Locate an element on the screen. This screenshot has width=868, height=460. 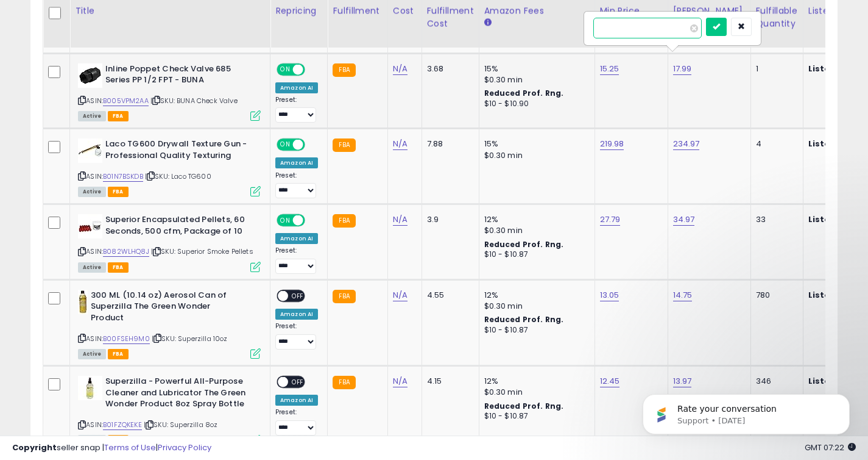
img: 41sp1pDh9kL._SL40_.jpg is located at coordinates (90, 388).